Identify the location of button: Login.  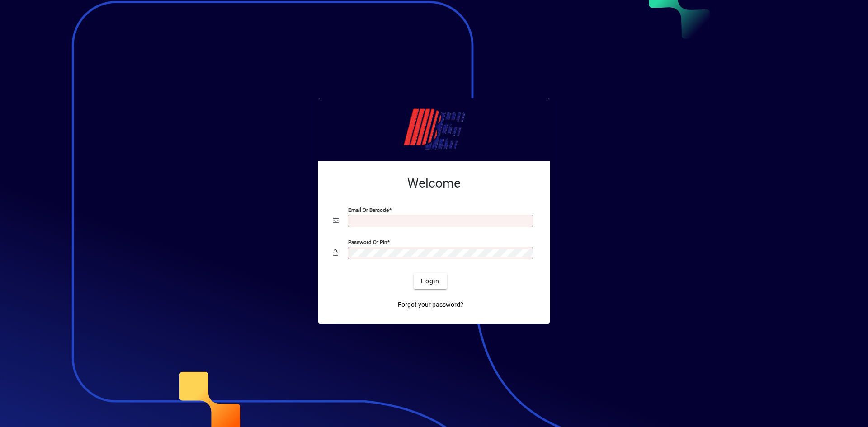
(430, 281).